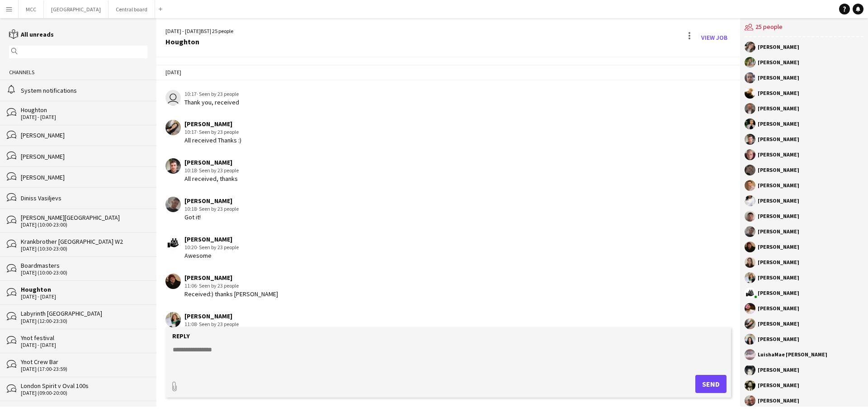 The image size is (868, 412). I want to click on div: Diniss Vasiljevs, so click(84, 198).